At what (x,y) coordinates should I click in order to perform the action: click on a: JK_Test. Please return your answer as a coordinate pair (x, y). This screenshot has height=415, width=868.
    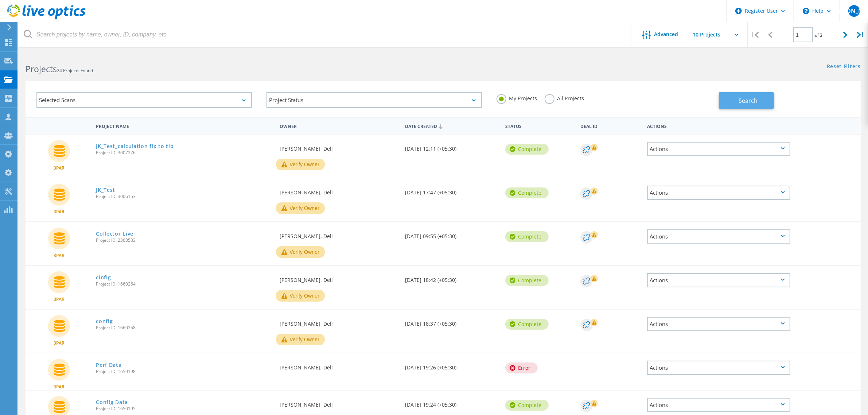
    Looking at the image, I should click on (105, 190).